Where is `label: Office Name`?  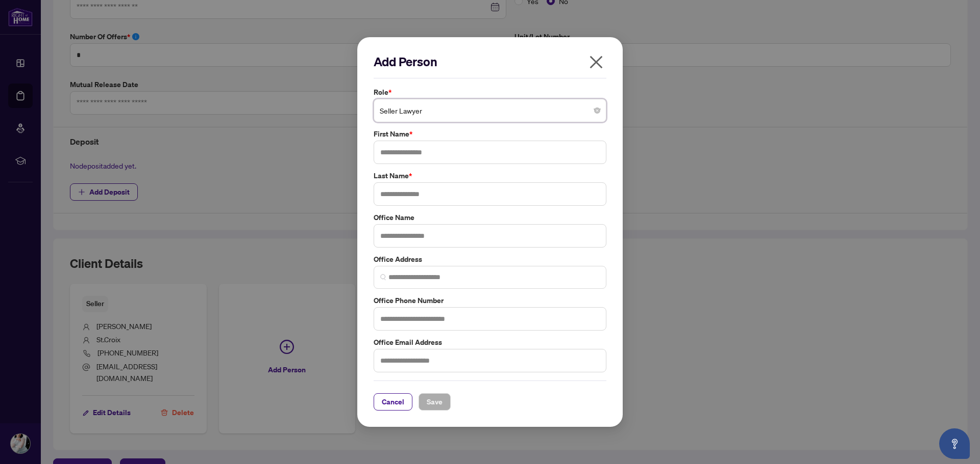
label: Office Name is located at coordinates (490, 218).